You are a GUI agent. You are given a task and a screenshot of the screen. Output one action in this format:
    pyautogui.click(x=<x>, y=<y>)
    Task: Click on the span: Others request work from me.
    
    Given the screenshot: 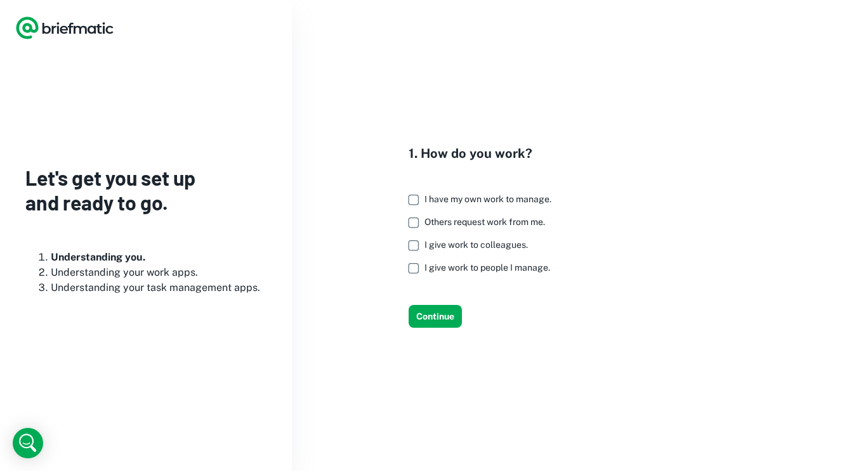 What is the action you would take?
    pyautogui.click(x=485, y=222)
    